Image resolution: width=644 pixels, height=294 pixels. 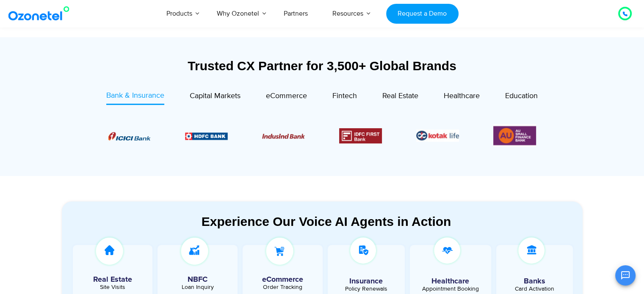 What do you see at coordinates (197, 287) in the screenshot?
I see `div: Loan Inquiry` at bounding box center [197, 287].